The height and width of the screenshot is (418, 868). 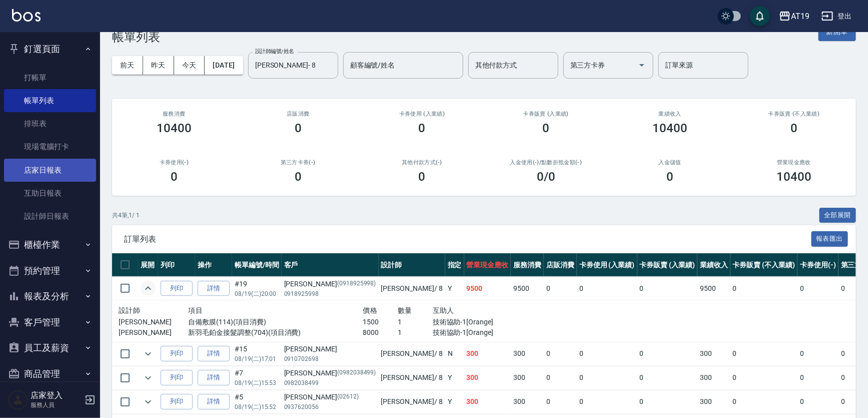 I want to click on h2: 店販消費, so click(x=299, y=113).